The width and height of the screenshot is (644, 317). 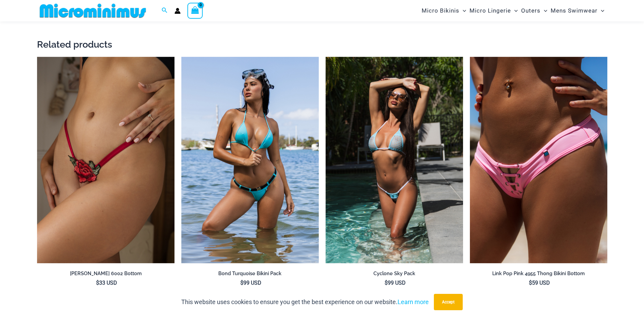 What do you see at coordinates (106, 160) in the screenshot?
I see `img: Carla Red 6002 Bottom 05` at bounding box center [106, 160].